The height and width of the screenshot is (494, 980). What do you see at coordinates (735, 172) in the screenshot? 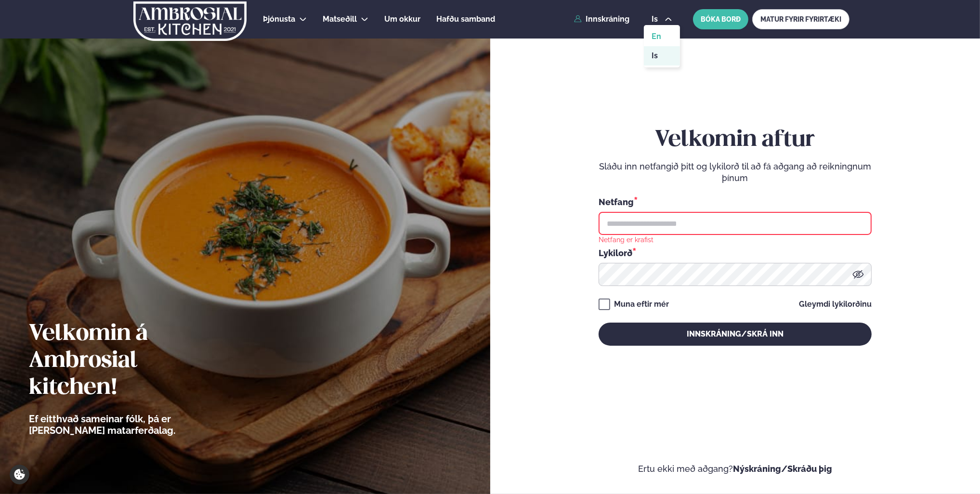
I see `p: Sláðu inn netfangið þitt og lykilorð til að fá aðgang að reikningnum þínum` at bounding box center [735, 172].